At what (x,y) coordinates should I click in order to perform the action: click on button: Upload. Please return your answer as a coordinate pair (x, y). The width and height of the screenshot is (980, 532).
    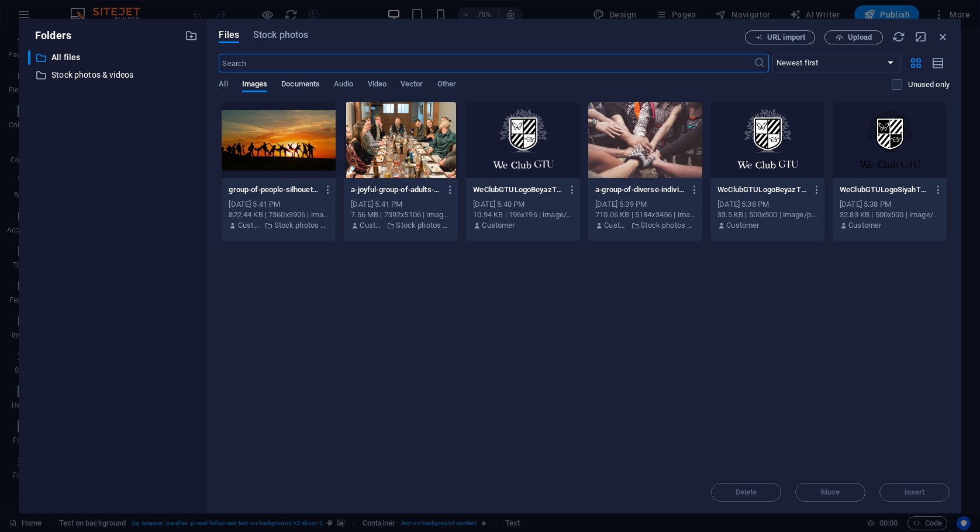
    Looking at the image, I should click on (853, 37).